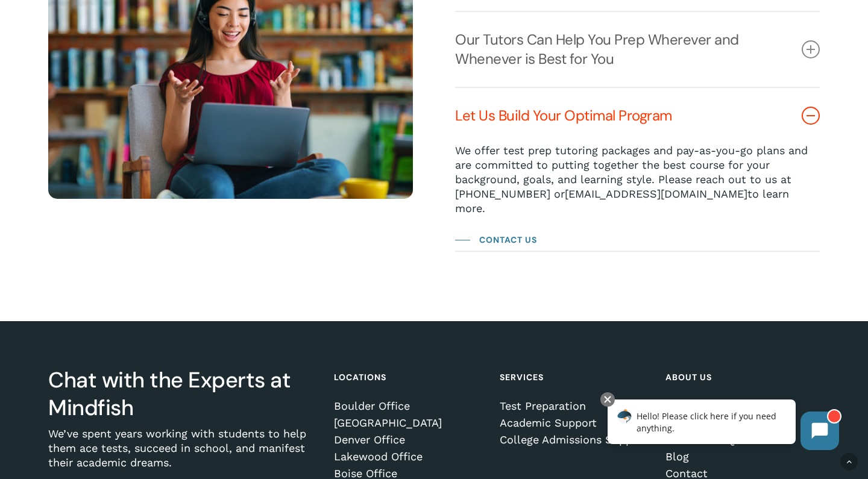 This screenshot has height=479, width=868. I want to click on span: We offer test prep tutoring packages and pay-as-you-go plans and are committed to putting togethe..., so click(631, 172).